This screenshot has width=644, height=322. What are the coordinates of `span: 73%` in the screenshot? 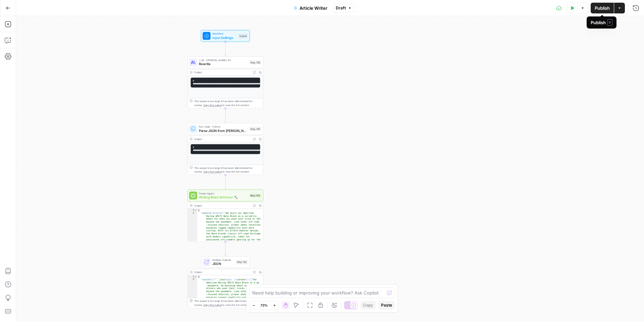 It's located at (264, 305).